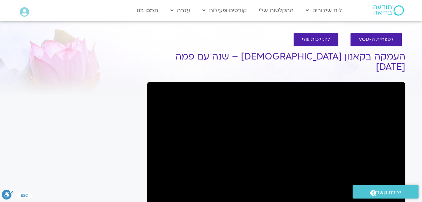  Describe the element at coordinates (388, 10) in the screenshot. I see `img: תודעה בריאה` at that location.